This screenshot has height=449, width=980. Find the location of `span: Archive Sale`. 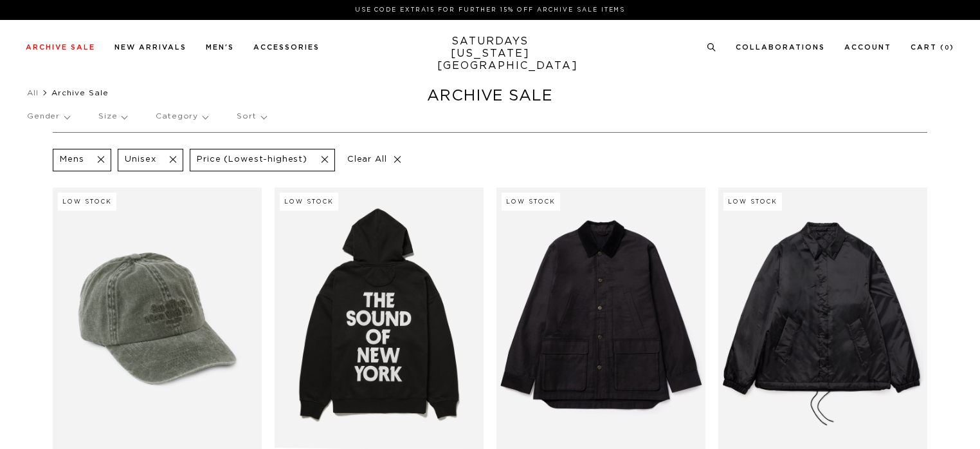

span: Archive Sale is located at coordinates (80, 93).